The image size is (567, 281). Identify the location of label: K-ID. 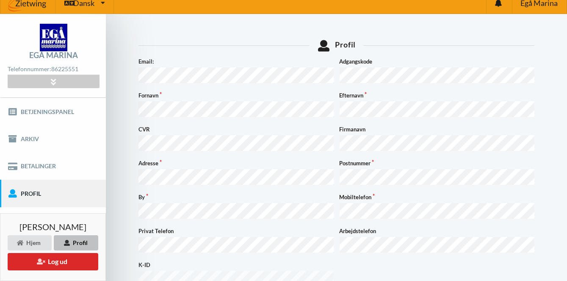
(236, 264).